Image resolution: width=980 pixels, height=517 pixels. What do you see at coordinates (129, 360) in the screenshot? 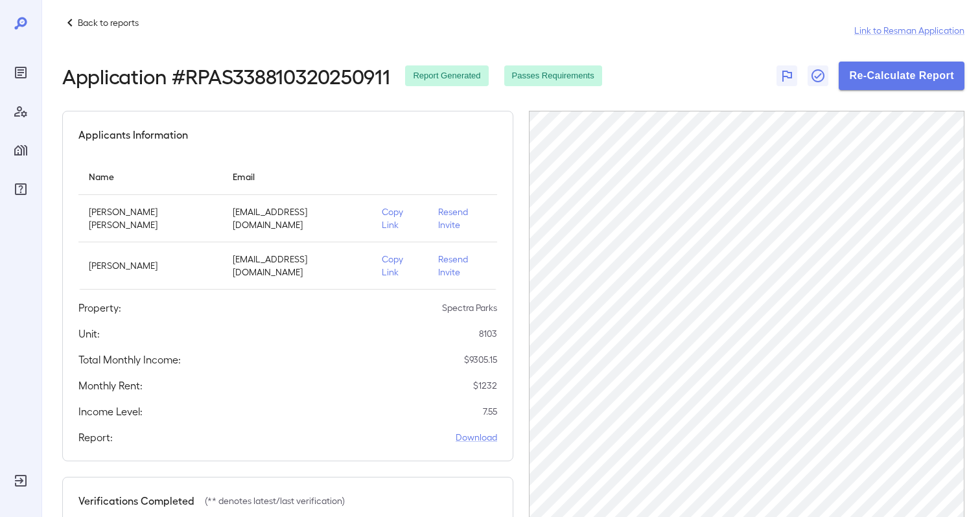
I see `h5: Total Monthly Income:` at bounding box center [129, 360].